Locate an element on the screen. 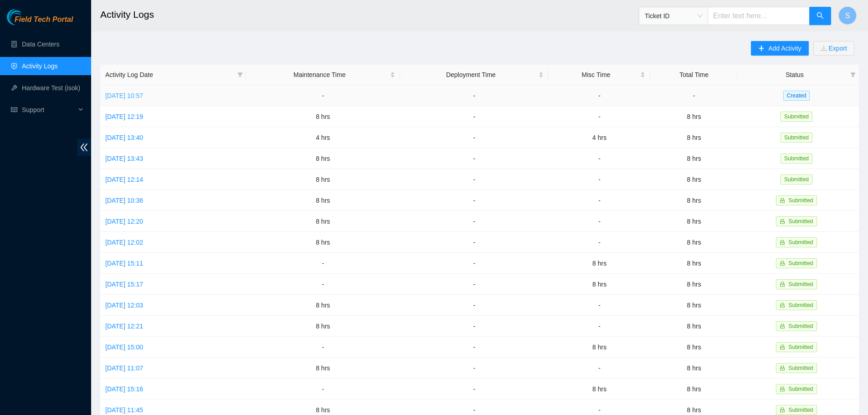 This screenshot has height=415, width=868. span: Activity Log Date is located at coordinates (169, 75).